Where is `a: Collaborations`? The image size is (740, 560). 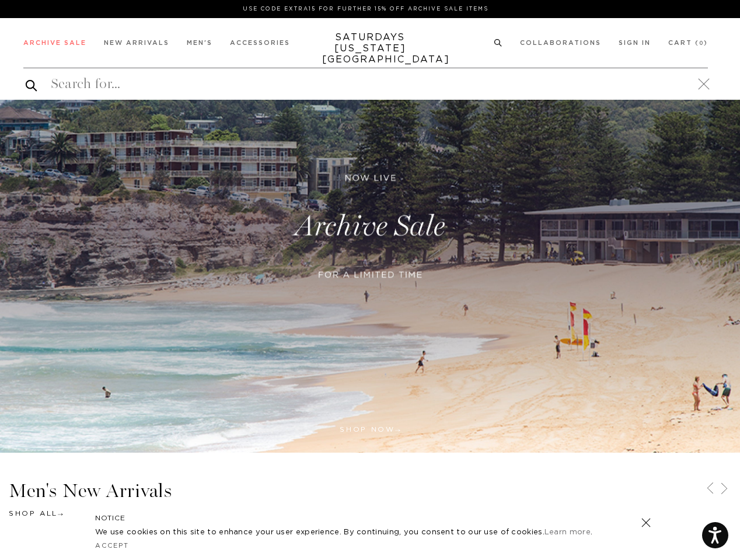 a: Collaborations is located at coordinates (560, 43).